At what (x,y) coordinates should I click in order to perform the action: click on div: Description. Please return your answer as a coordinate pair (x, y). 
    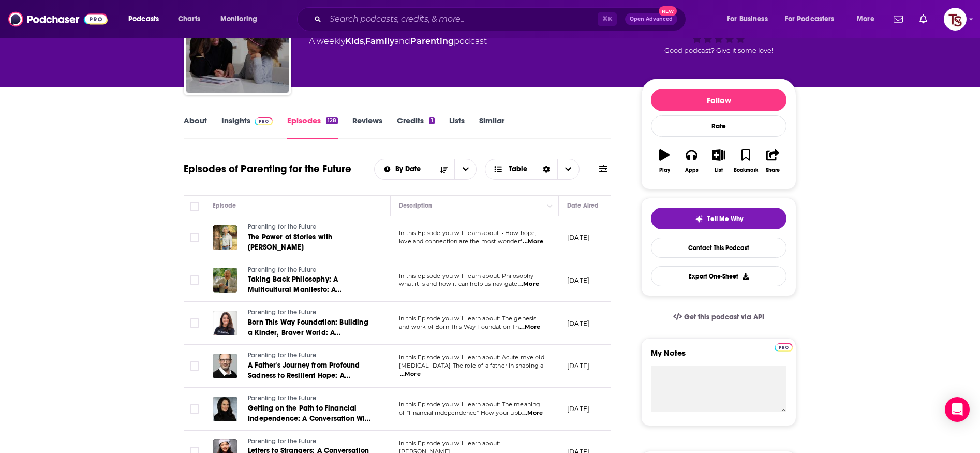
    Looking at the image, I should click on (416, 206).